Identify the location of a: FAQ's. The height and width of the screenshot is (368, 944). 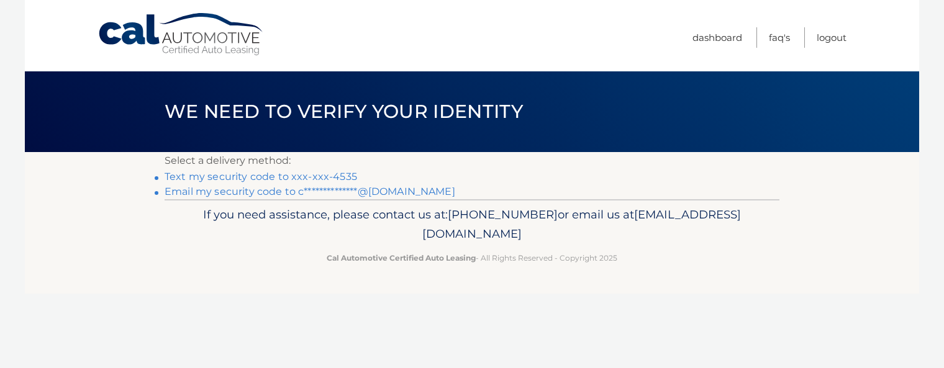
(780, 37).